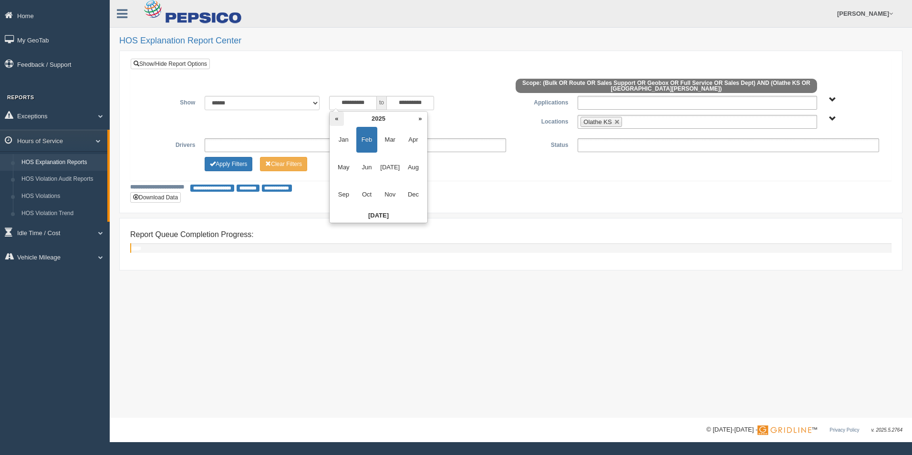 This screenshot has height=455, width=912. I want to click on img: Gridline, so click(784, 430).